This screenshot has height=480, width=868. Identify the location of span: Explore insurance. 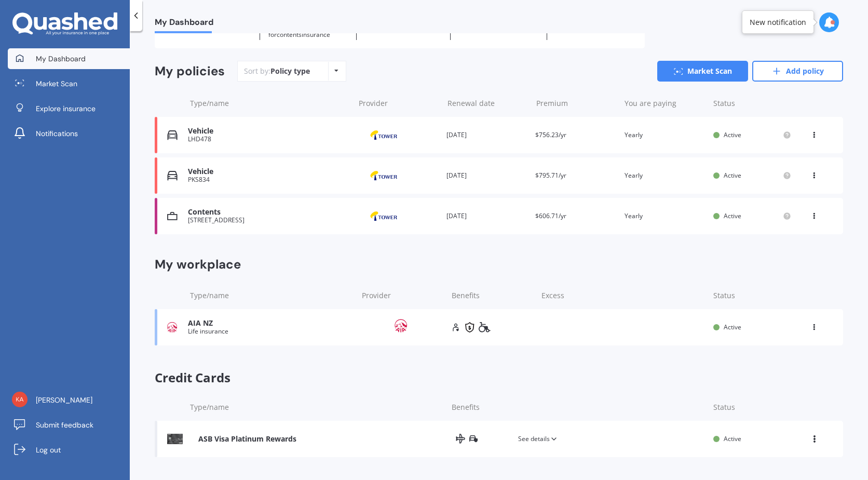
(65, 109).